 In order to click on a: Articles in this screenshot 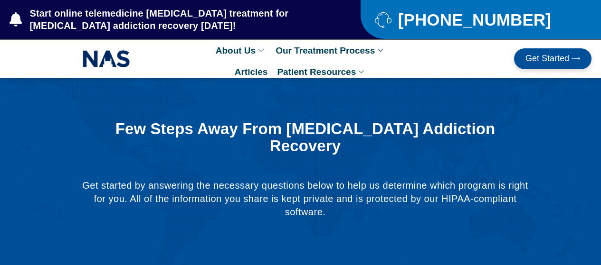, I will do `click(251, 72)`.